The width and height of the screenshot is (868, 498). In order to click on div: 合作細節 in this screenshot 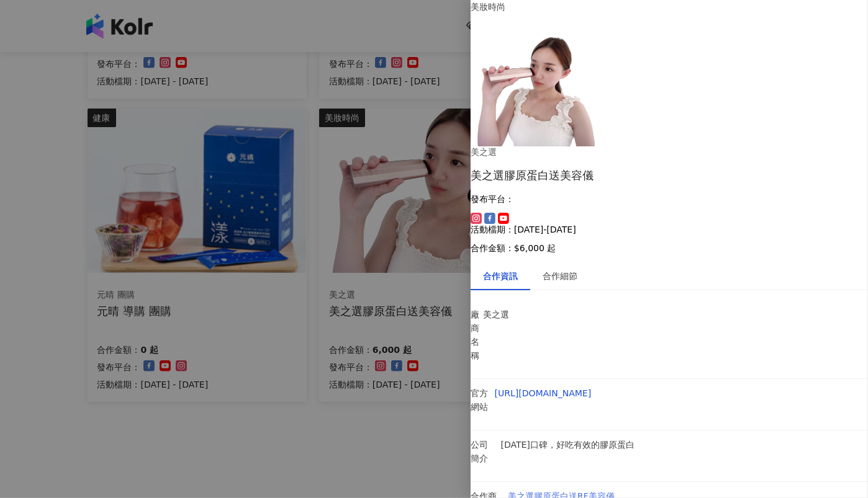, I will do `click(560, 276)`.